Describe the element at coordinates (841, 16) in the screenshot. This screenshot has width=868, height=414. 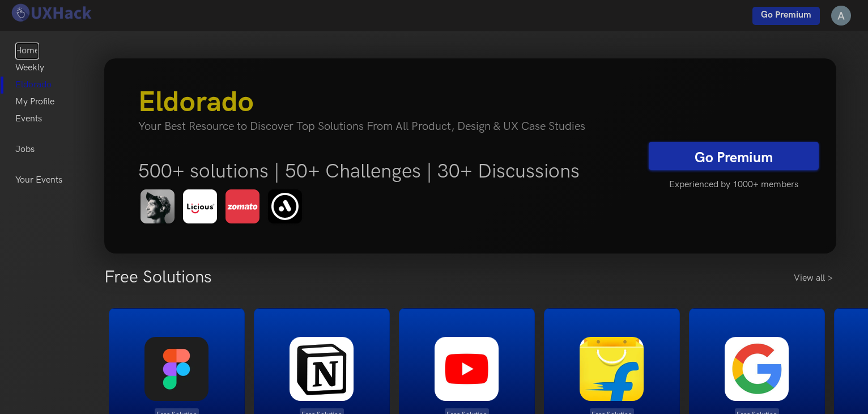
I see `img: Your profile pic` at that location.